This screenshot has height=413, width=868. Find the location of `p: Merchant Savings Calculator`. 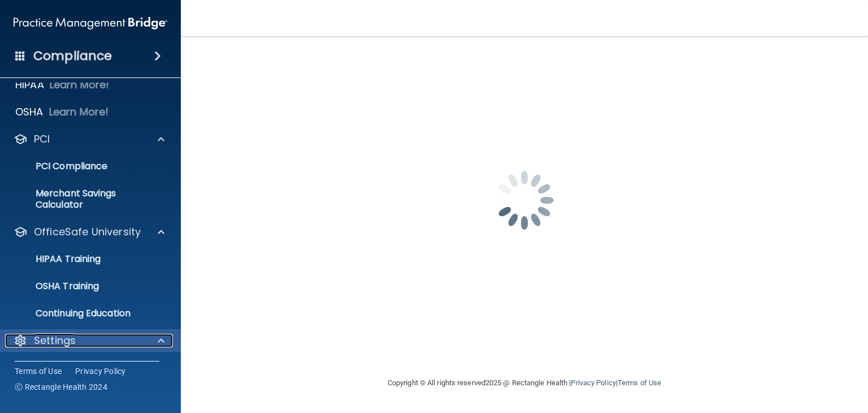

p: Merchant Savings Calculator is located at coordinates (85, 199).